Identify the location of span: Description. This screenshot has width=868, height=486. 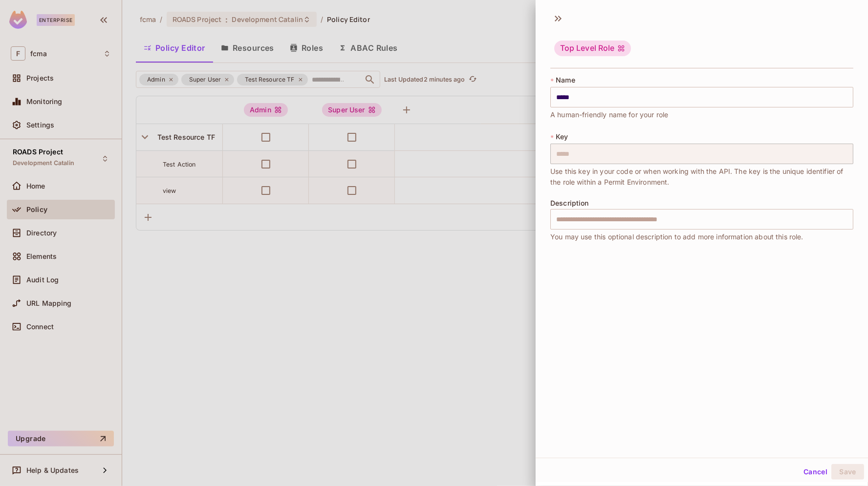
(569, 203).